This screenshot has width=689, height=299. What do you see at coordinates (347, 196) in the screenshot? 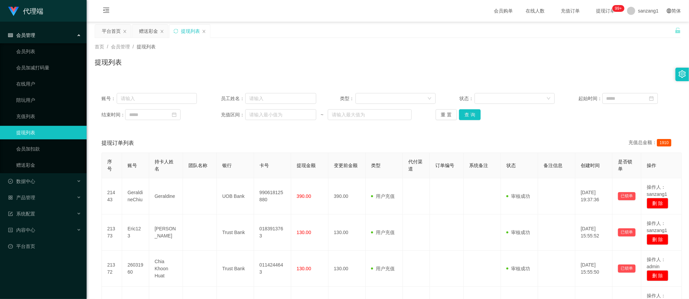
I see `td: 390.00` at bounding box center [347, 196].